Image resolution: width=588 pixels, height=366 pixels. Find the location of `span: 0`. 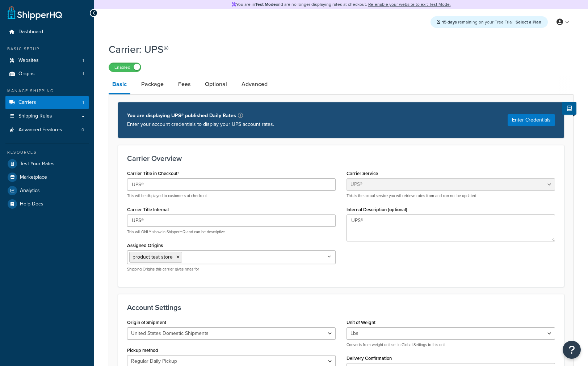

span: 0 is located at coordinates (82, 130).